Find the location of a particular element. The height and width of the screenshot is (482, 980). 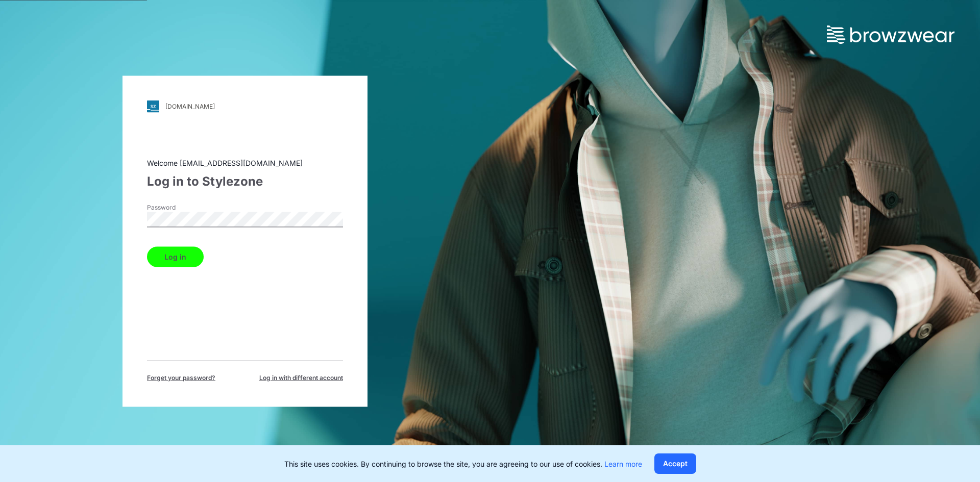

img: svg+xml;base64,PHN2ZyB3aWR0aD0iMjgiIGhlaWdodD0iMjgiIHZpZXdCb3g9IjAgMCAyOCAyOCIgZmlsbD0ibm9uZSIgeG... is located at coordinates (153, 106).